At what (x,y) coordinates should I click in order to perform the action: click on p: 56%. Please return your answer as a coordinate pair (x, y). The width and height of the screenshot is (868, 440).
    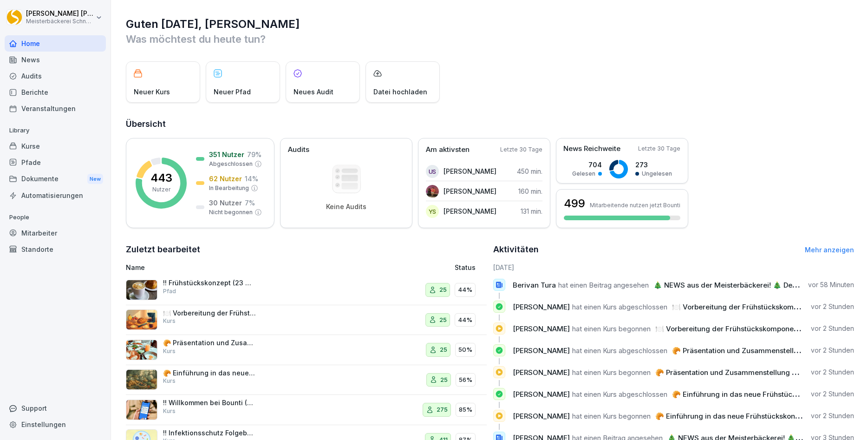
    Looking at the image, I should click on (466, 381).